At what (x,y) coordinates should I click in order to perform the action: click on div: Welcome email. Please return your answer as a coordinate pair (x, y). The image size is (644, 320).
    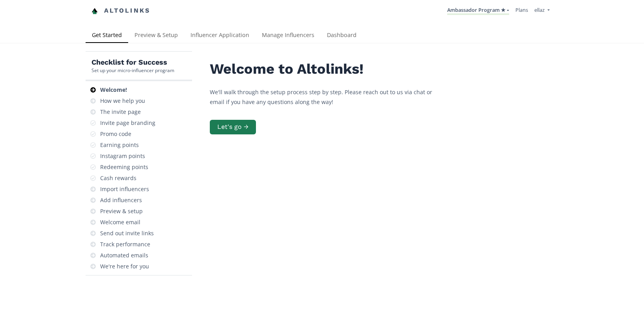
    Looking at the image, I should click on (120, 223).